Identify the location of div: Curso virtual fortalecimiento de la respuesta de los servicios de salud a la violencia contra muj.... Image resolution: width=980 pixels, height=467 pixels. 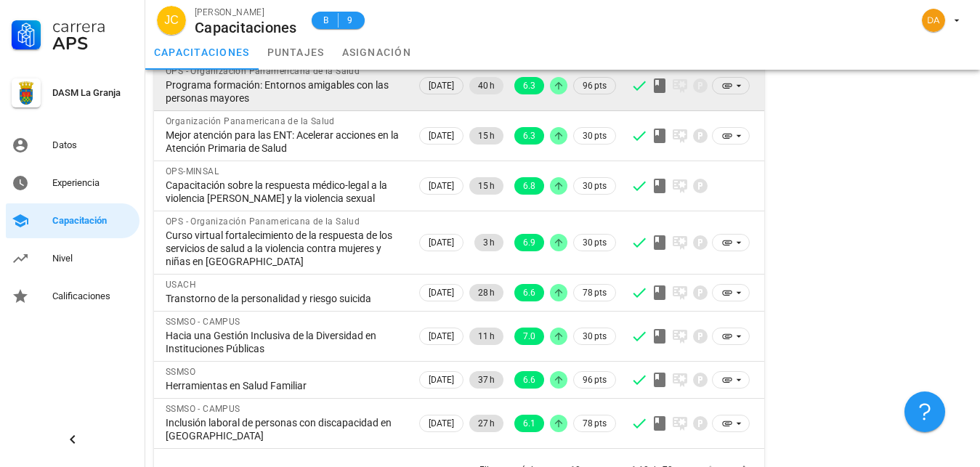
(285, 248).